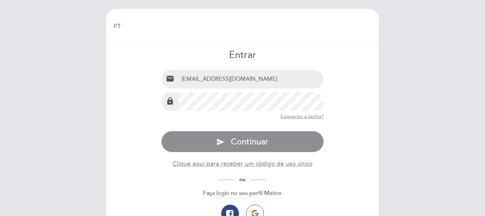 The image size is (485, 216). I want to click on span: ou, so click(242, 179).